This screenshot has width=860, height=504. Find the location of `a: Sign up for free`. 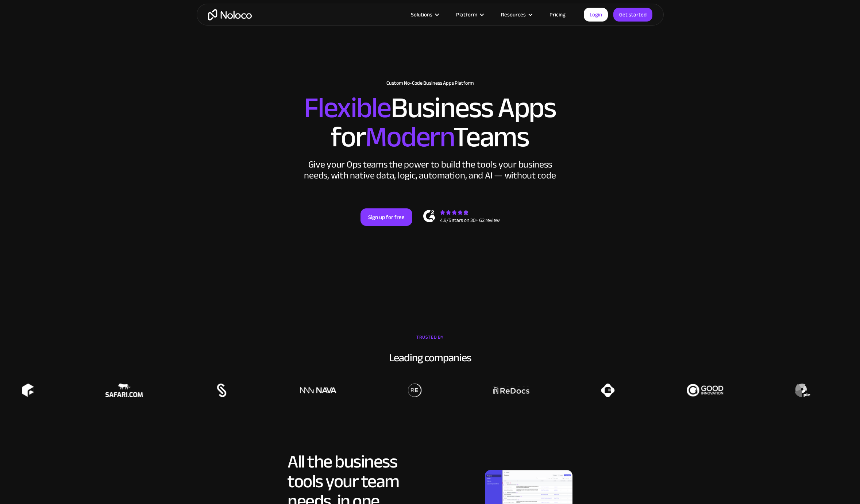

a: Sign up for free is located at coordinates (386, 217).